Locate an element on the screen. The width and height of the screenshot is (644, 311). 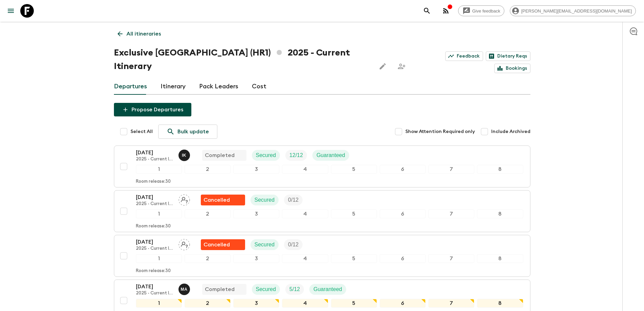
button: menu is located at coordinates (11, 11).